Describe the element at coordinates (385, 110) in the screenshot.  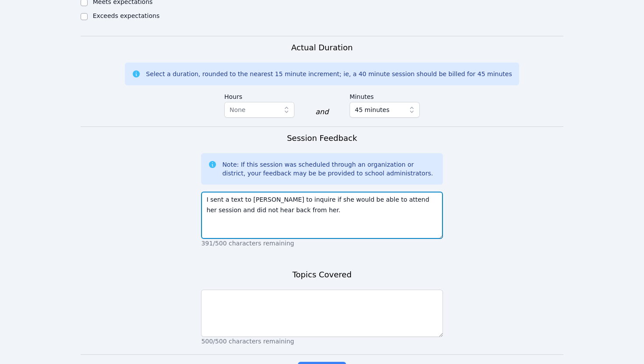
I see `button: 45 minutes` at that location.